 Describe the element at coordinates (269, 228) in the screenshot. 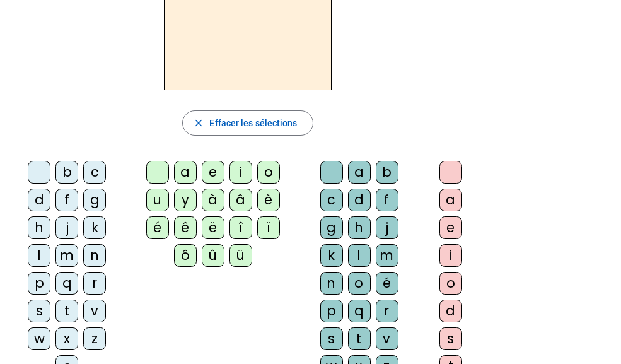

I see `div: ï` at that location.